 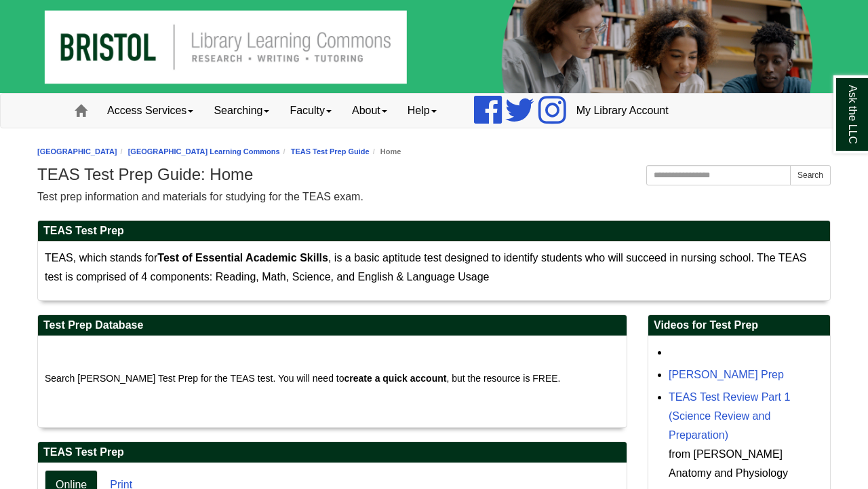 I want to click on a: Searching, so click(x=242, y=111).